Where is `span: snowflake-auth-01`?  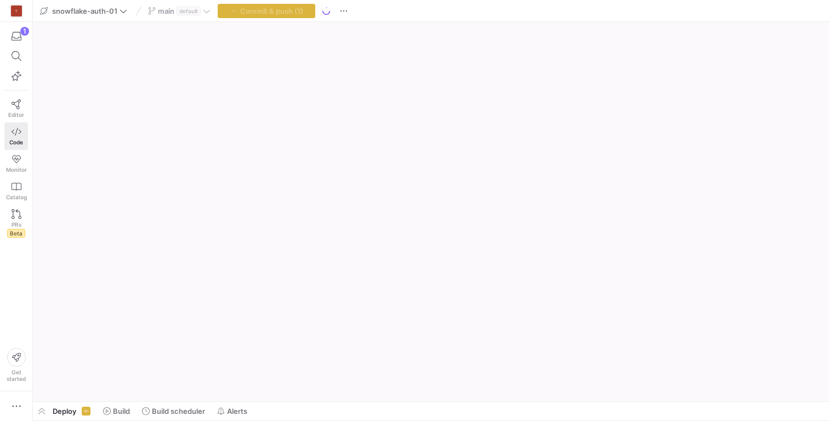
span: snowflake-auth-01 is located at coordinates (84, 11).